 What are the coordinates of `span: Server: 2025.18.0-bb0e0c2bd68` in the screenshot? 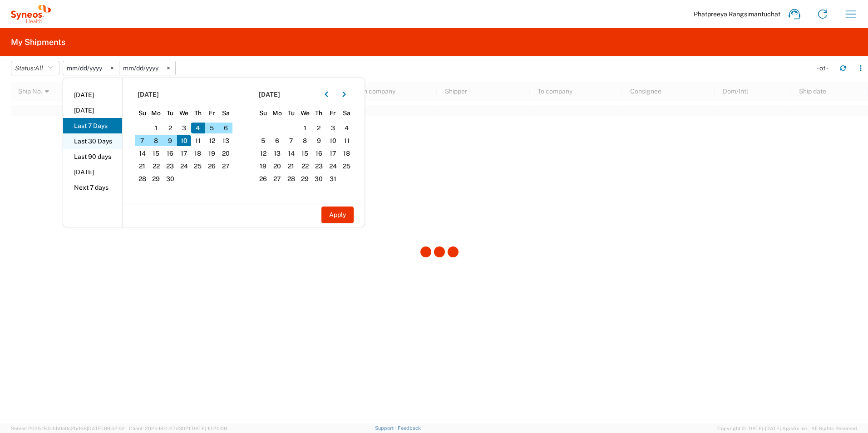 It's located at (68, 429).